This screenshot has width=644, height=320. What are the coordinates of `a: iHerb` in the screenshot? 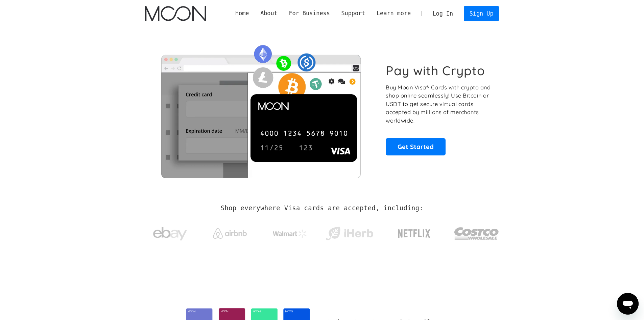 It's located at (349, 232).